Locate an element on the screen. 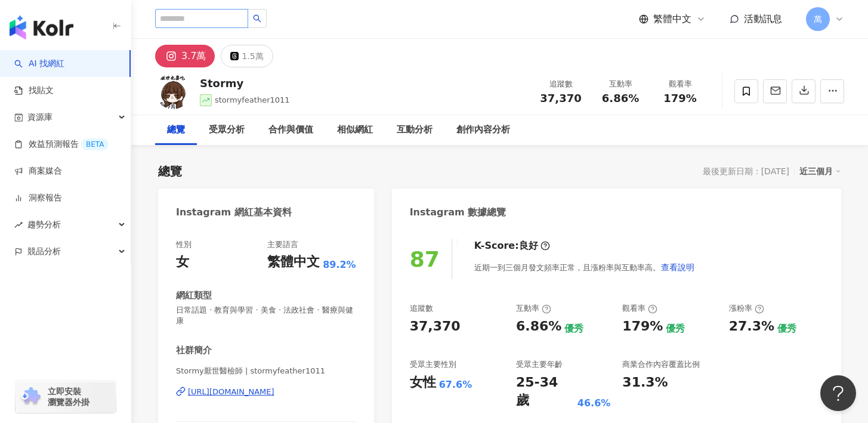  div: 25-34 歲 is located at coordinates (545, 392).